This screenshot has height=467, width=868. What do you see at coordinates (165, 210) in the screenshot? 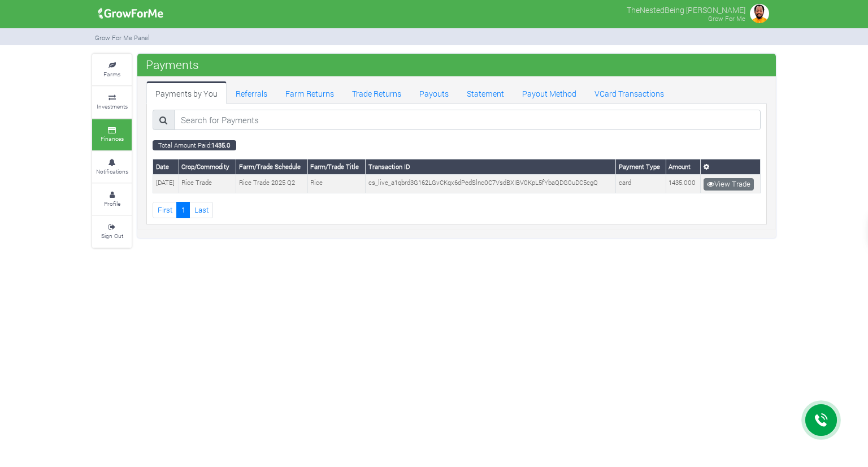
I see `a: First` at bounding box center [165, 210].